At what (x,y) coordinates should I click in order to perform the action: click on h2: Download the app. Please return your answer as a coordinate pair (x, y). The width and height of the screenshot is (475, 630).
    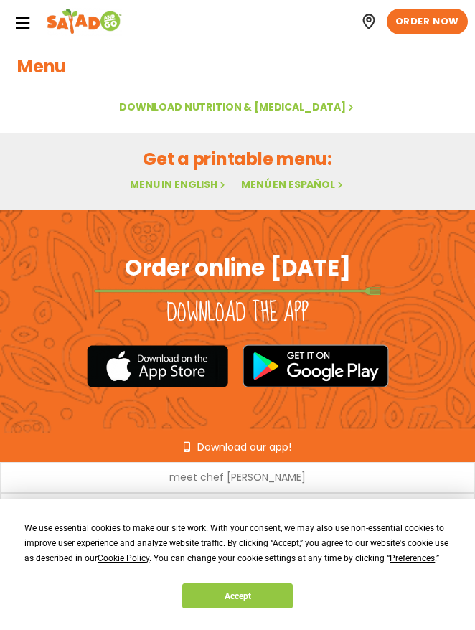
    Looking at the image, I should click on (238, 313).